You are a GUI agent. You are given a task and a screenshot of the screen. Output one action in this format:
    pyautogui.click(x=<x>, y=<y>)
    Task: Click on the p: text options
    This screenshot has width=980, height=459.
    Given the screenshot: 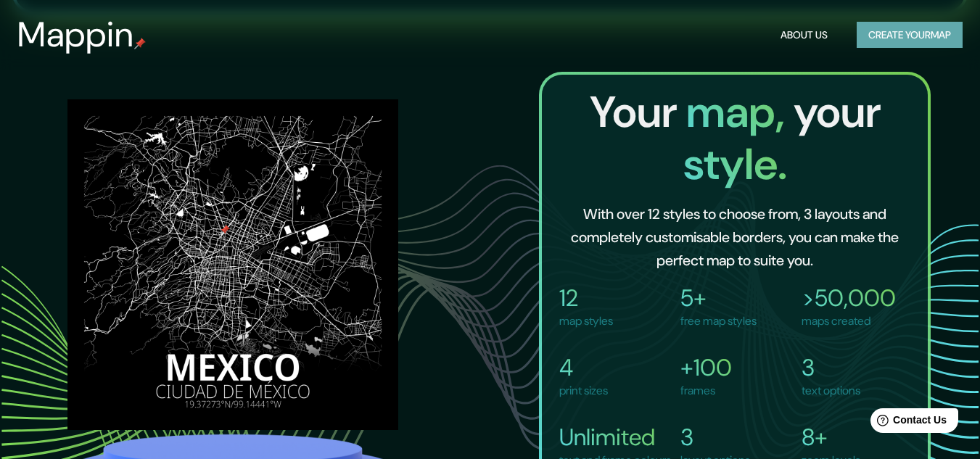 What is the action you would take?
    pyautogui.click(x=831, y=391)
    